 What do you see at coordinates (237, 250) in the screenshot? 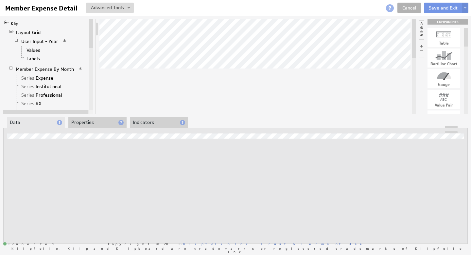
I see `span: Klipfolio, Klip and Klipboard are trademarks or registered trademarks of Klipfolio Inc.` at bounding box center [237, 250].